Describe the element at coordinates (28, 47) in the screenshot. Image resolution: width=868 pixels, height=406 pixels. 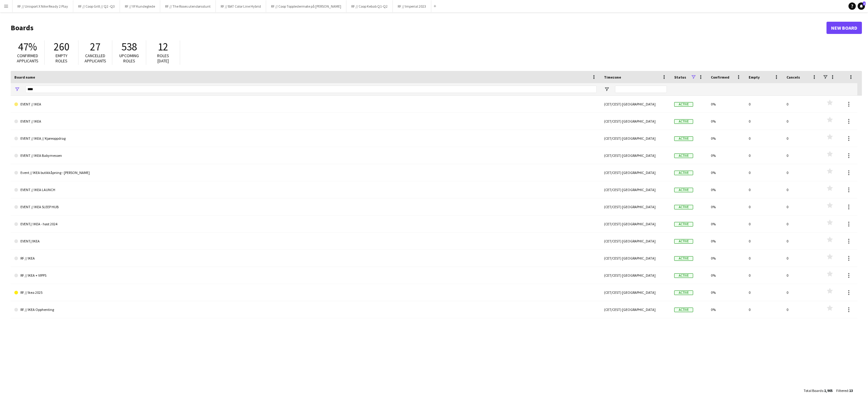
I see `span: 47%` at that location.